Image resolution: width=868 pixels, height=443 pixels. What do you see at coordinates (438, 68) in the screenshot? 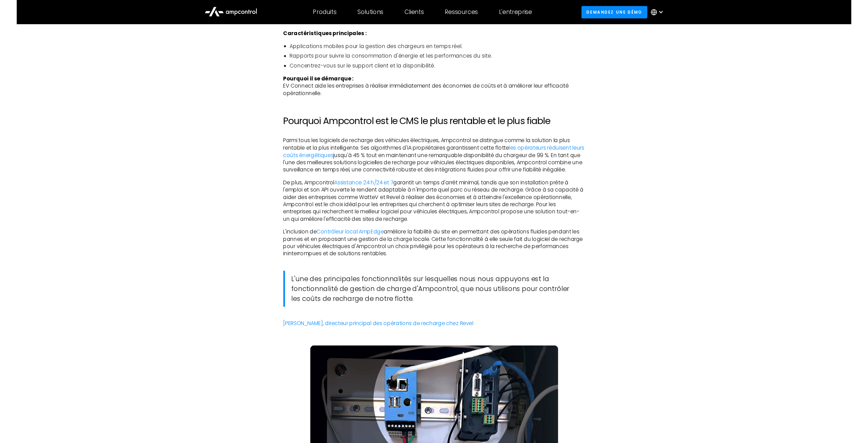
I see `li: Concentrez-vous sur le support client et la disponibilité.` at bounding box center [438, 68].